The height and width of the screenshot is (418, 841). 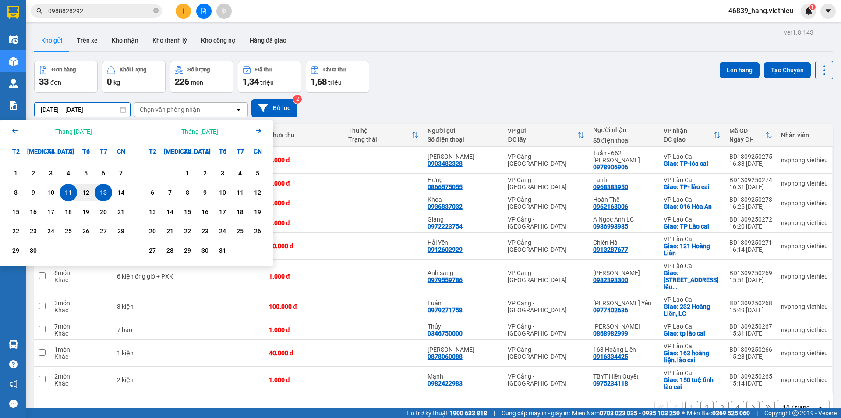 What do you see at coordinates (692, 226) in the screenshot?
I see `div: Giao: TP Lào cai` at bounding box center [692, 226].